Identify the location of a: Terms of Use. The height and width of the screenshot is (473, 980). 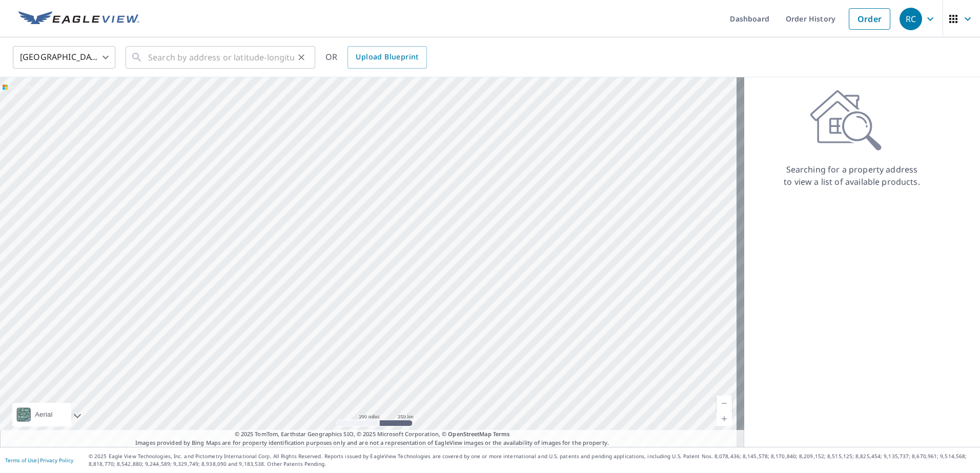
(21, 460).